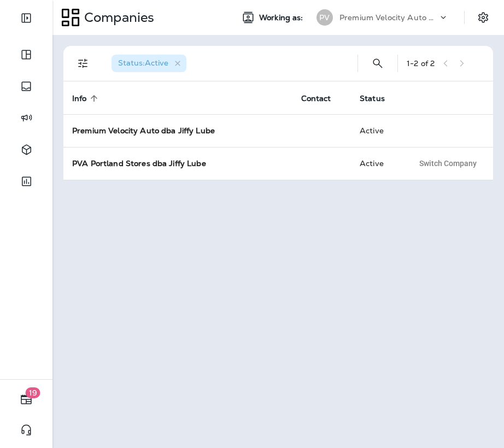 The image size is (504, 448). What do you see at coordinates (117, 17) in the screenshot?
I see `p: Companies` at bounding box center [117, 17].